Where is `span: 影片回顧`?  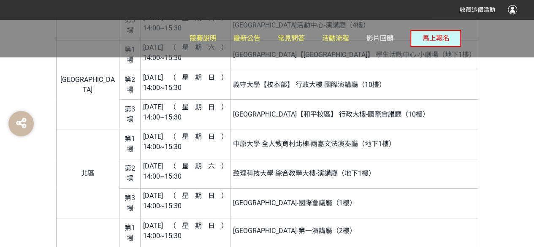
span: 影片回顧 is located at coordinates (380, 38).